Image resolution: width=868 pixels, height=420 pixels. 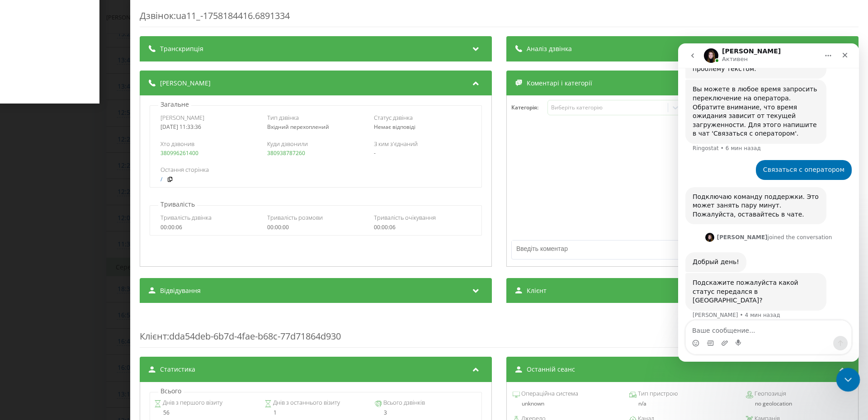 What do you see at coordinates (177, 143) in the screenshot?
I see `span: Хто дзвонив` at bounding box center [177, 143].